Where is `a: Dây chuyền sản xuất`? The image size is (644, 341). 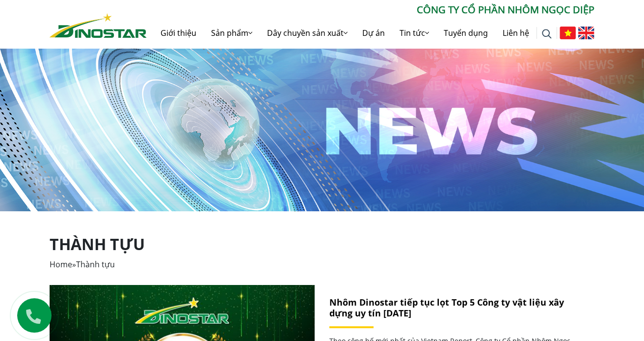 a: Dây chuyền sản xuất is located at coordinates (308, 33).